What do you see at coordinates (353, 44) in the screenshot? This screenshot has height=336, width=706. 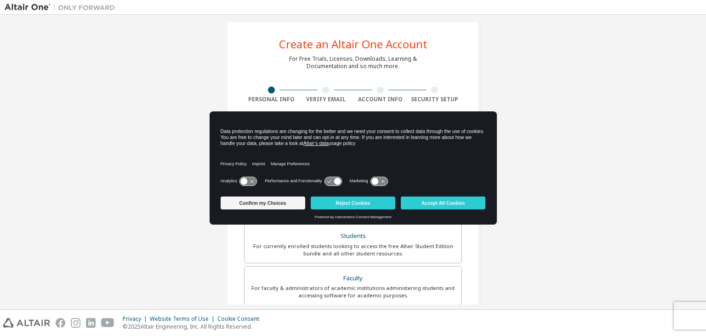 I see `div: Create an Altair One Account` at bounding box center [353, 44].